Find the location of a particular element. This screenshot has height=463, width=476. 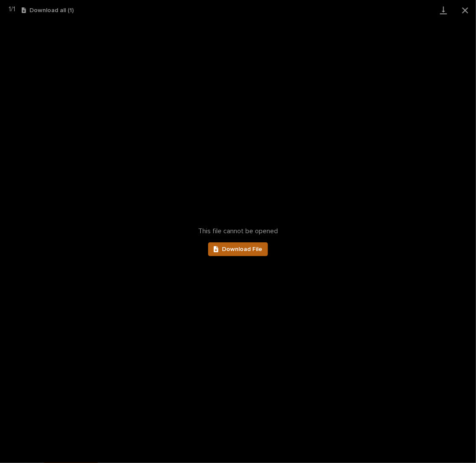

a: Download File is located at coordinates (238, 249).